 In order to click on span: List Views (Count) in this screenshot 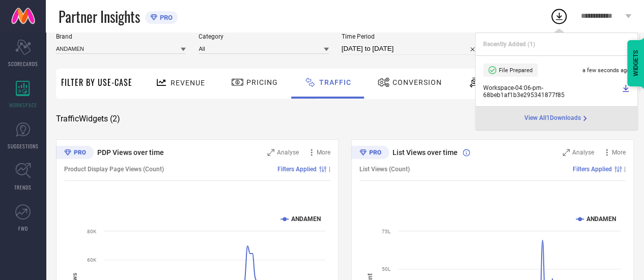, I will do `click(384, 169)`.